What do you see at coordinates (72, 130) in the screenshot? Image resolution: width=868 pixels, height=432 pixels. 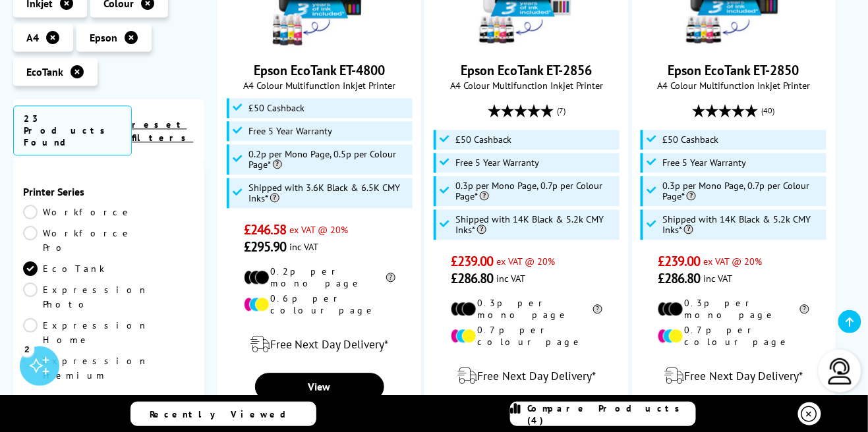 I see `span: 23 Products Found` at bounding box center [72, 130].